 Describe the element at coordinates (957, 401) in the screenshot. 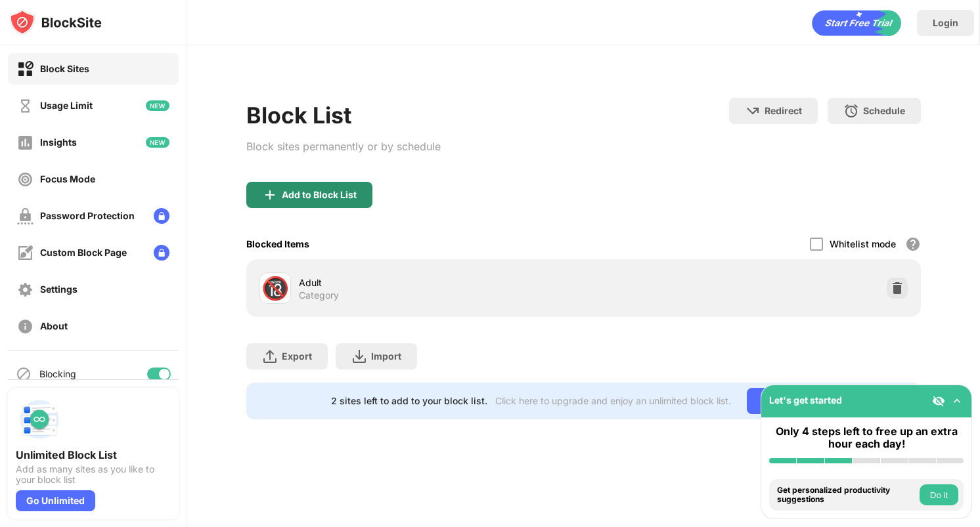

I see `img: omni-setup-toggle.svg` at that location.